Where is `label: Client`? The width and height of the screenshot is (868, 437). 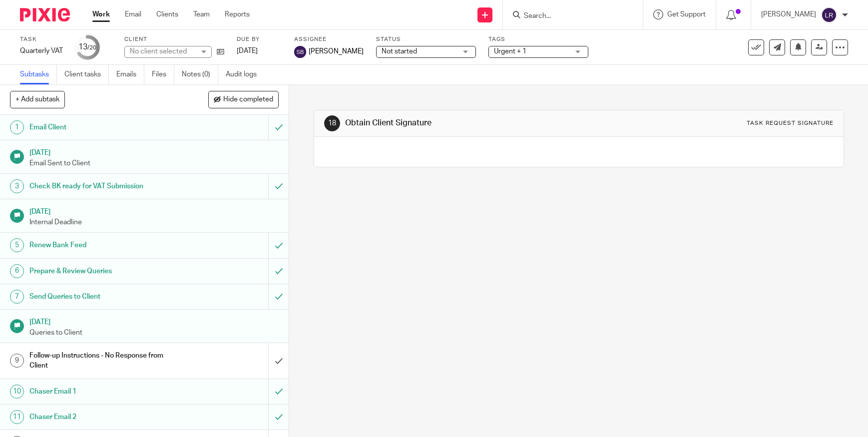 label: Client is located at coordinates (175, 40).